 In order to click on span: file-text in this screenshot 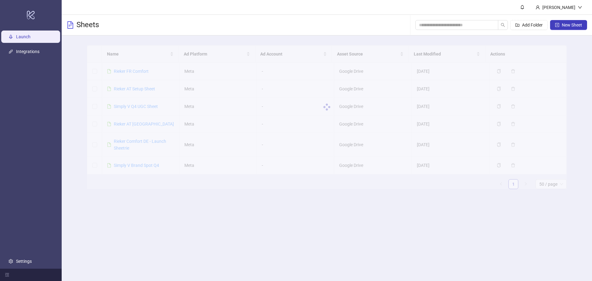, I will do `click(70, 25)`.